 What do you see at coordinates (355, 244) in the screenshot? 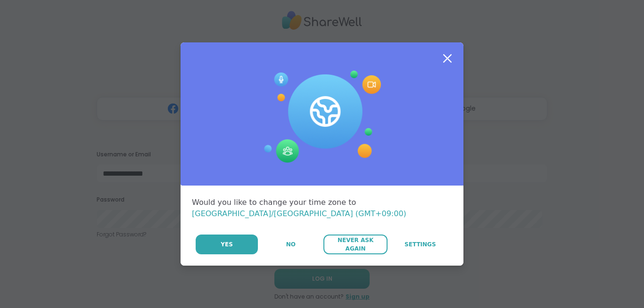
I see `span: Never Ask Again` at bounding box center [355, 244].